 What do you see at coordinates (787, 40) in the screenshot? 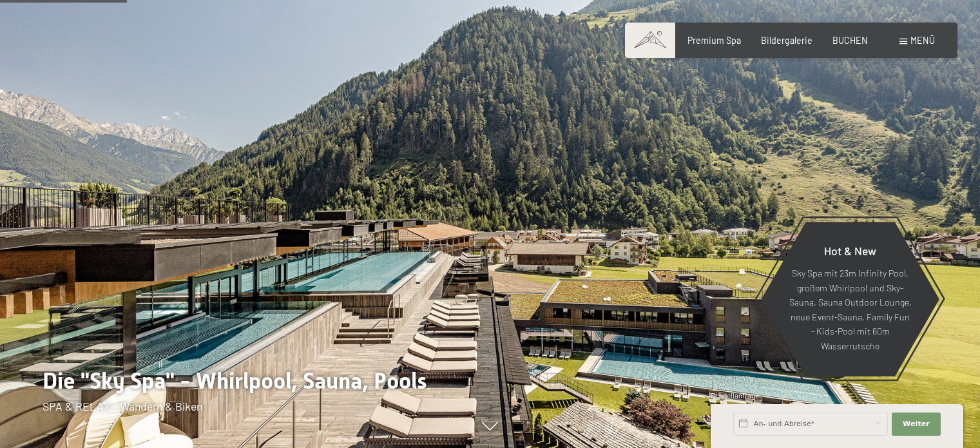
I see `span: Bildergalerie` at bounding box center [787, 40].